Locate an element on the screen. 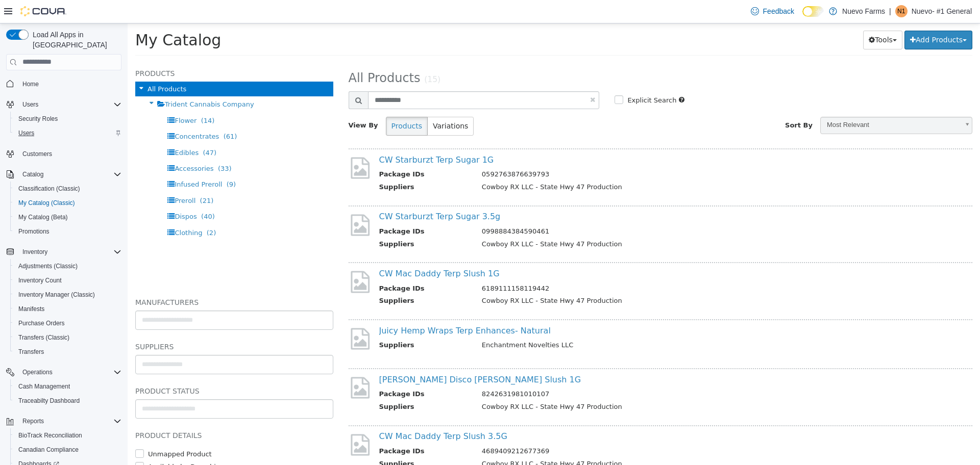  span: Feedback is located at coordinates (779, 11).